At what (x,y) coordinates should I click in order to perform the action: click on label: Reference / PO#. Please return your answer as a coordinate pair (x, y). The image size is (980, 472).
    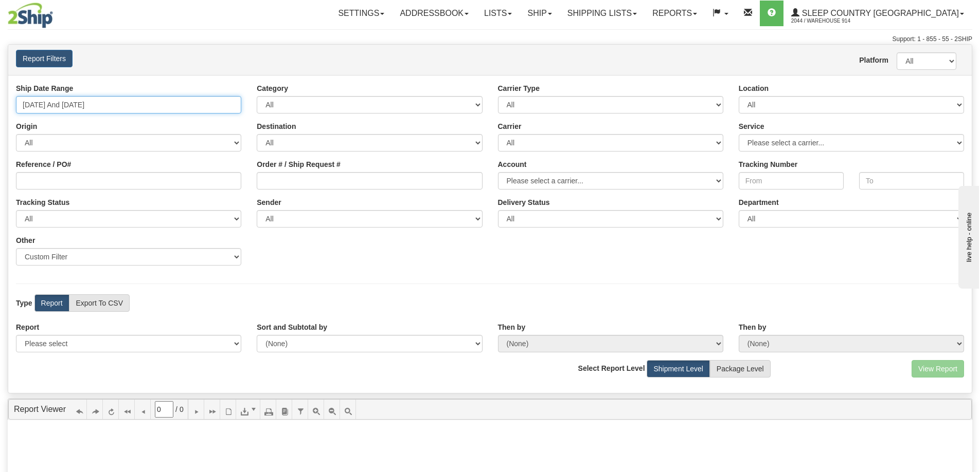
    Looking at the image, I should click on (44, 164).